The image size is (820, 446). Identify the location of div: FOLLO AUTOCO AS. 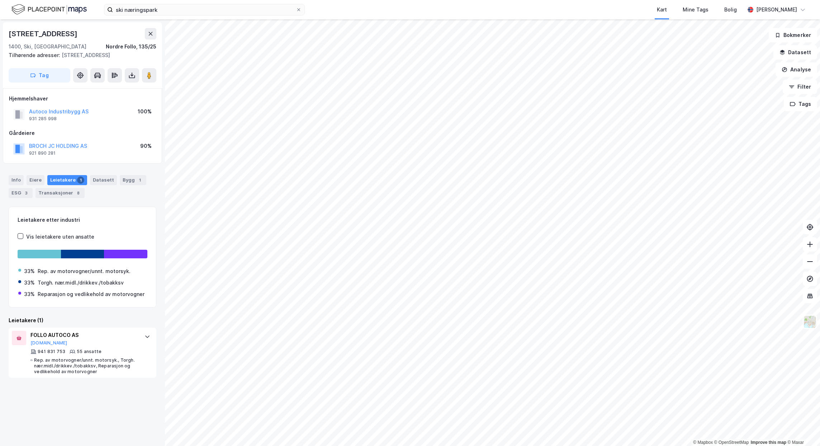
(84, 335).